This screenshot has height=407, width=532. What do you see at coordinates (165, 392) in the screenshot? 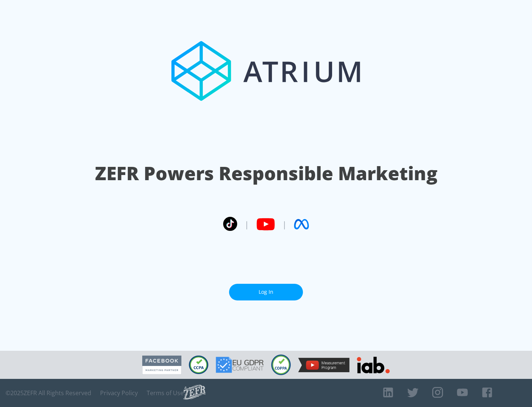
I see `a: Terms of Use` at bounding box center [165, 392].